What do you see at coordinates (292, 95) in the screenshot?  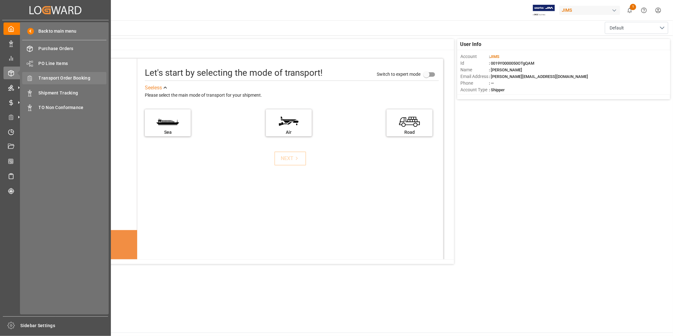 I see `div: Please select the main mode of transport for your shipment.` at bounding box center [292, 95].